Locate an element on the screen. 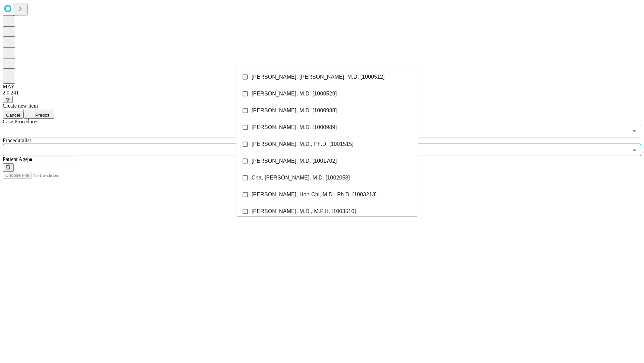 This screenshot has height=363, width=644. span: Patient Age is located at coordinates (15, 159).